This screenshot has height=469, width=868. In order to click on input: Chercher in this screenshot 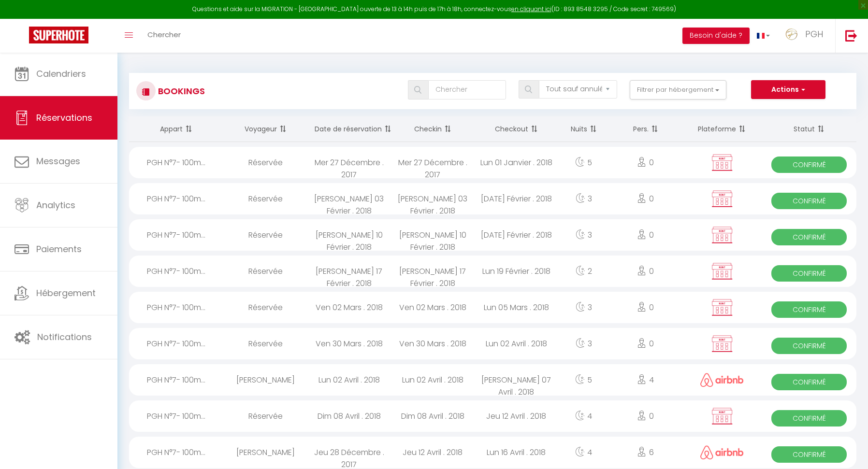, I will do `click(467, 90)`.